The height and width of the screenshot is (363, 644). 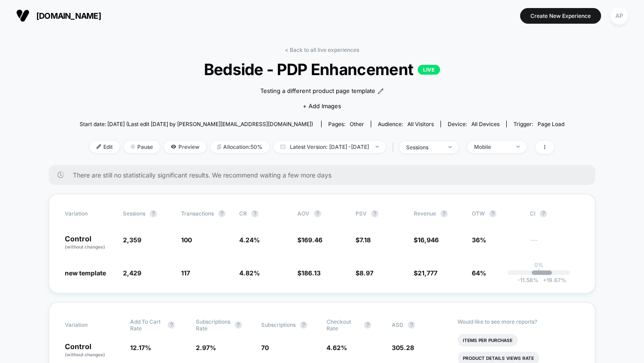 What do you see at coordinates (555, 214) in the screenshot?
I see `span: CI` at bounding box center [555, 214].